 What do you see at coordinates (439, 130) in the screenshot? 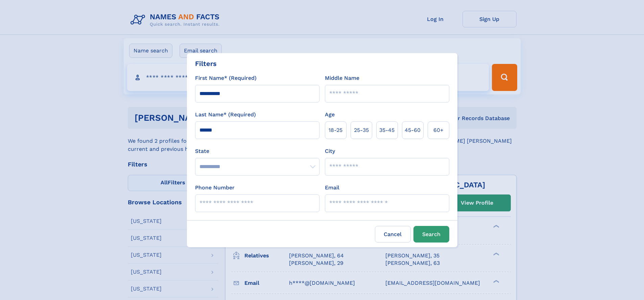
I see `span: 60+` at bounding box center [439, 130].